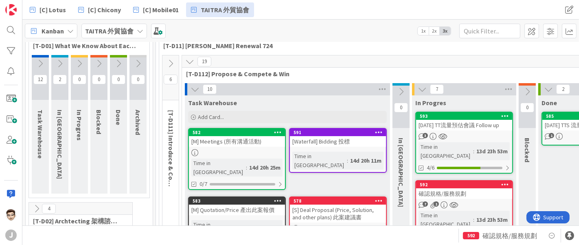 Image resolution: width=579 pixels, height=245 pixels. What do you see at coordinates (210, 89) in the screenshot?
I see `span: 10` at bounding box center [210, 89].